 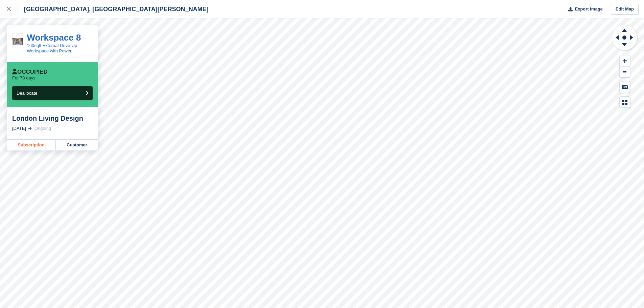 What do you see at coordinates (43, 129) in the screenshot?
I see `div: Ongoing` at bounding box center [43, 129].